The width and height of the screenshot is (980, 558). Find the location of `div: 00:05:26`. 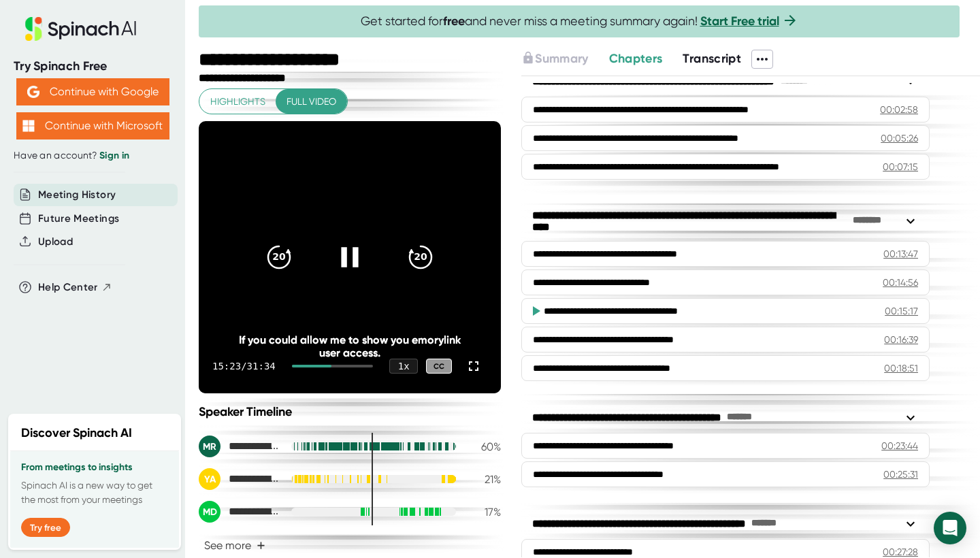

div: 00:05:26 is located at coordinates (899, 138).